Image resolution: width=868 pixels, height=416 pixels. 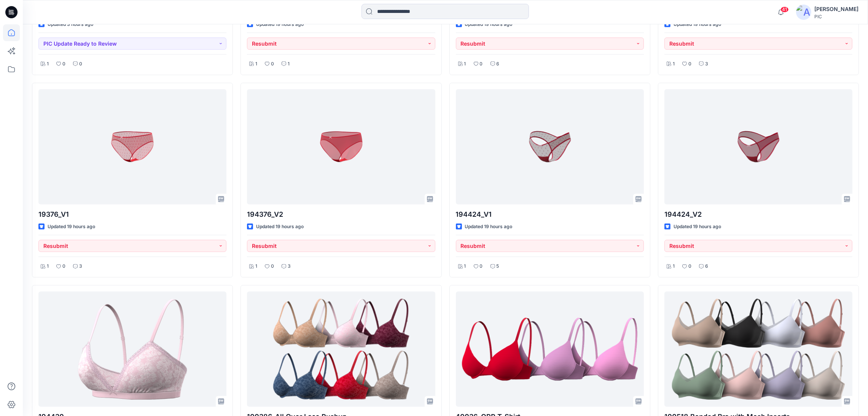 I want to click on p: 194424_V1, so click(x=550, y=214).